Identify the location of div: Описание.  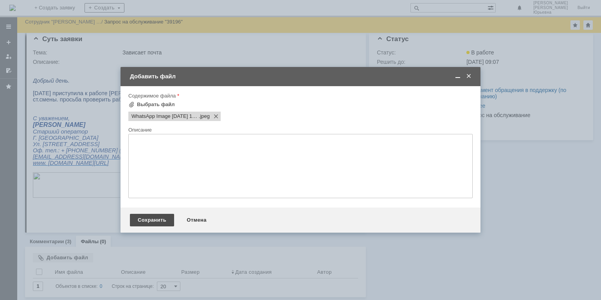
(300, 130).